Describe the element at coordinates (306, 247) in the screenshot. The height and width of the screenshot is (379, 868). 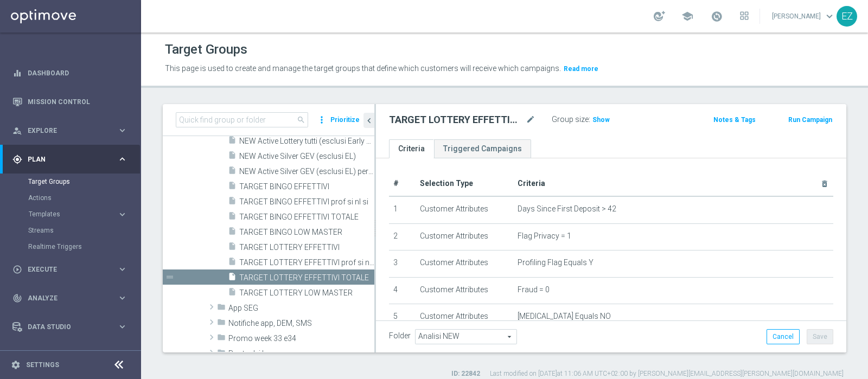
I see `span: TARGET LOTTERY EFFETTIVI` at that location.